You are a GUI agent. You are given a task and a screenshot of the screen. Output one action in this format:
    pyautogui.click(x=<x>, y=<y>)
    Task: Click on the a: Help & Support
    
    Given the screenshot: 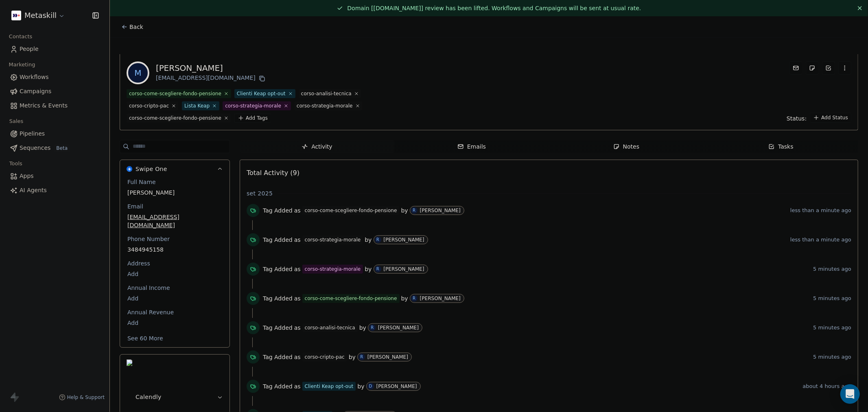 What is the action you would take?
    pyautogui.click(x=82, y=398)
    